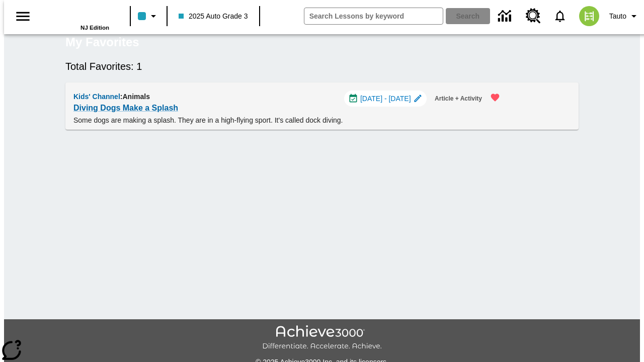  Describe the element at coordinates (96, 96) in the screenshot. I see `span: Kids' Channel` at that location.